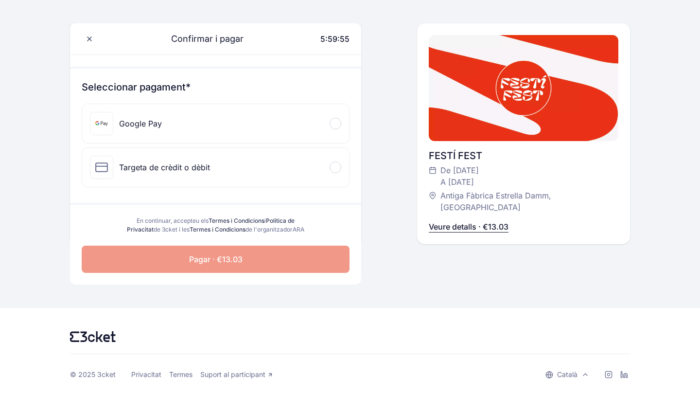  What do you see at coordinates (298, 229) in the screenshot?
I see `span: ARA` at bounding box center [298, 229].